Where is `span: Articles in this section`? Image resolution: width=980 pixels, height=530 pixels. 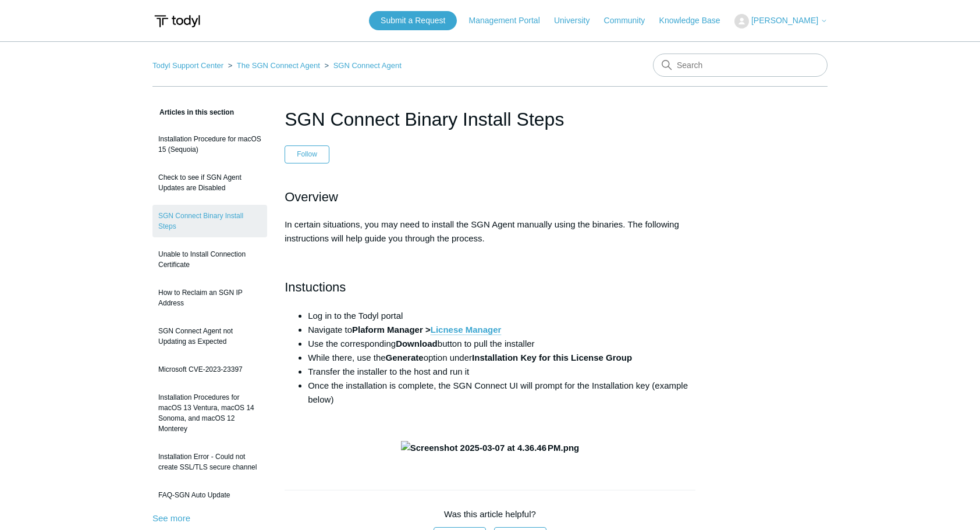 span: Articles in this section is located at coordinates (193, 113).